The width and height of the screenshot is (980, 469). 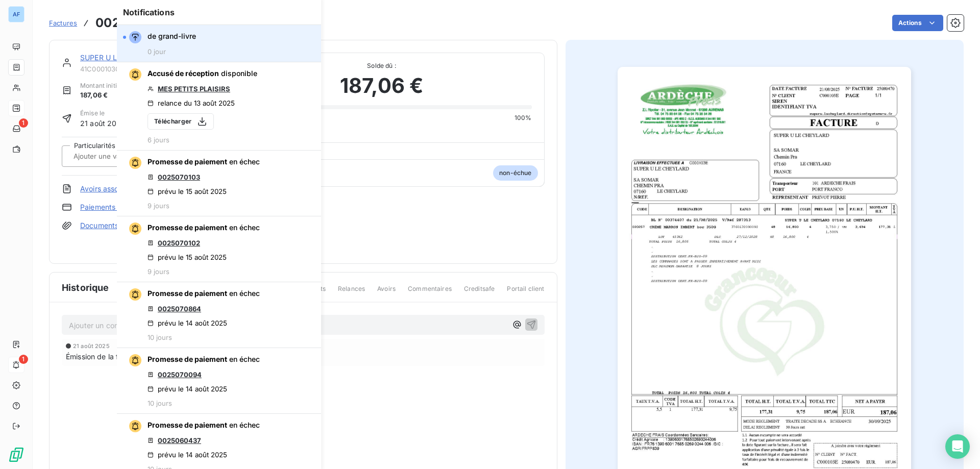 I want to click on button: Accusé de réception disponibleMES PETITS PLAISIRSrelance du 13 août 2025Télécharger6 jours, so click(x=219, y=106).